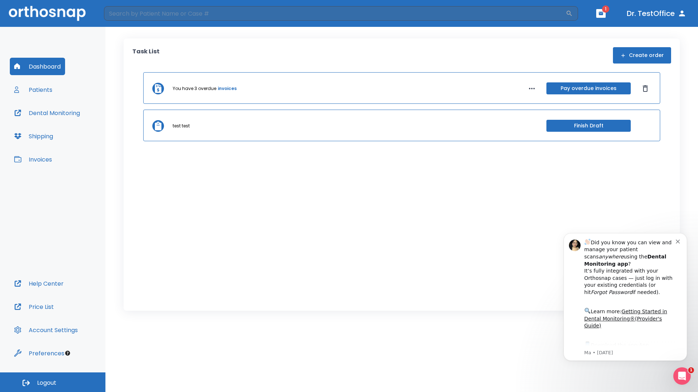 This screenshot has width=698, height=392. I want to click on i: Forgot Password, so click(59, 70).